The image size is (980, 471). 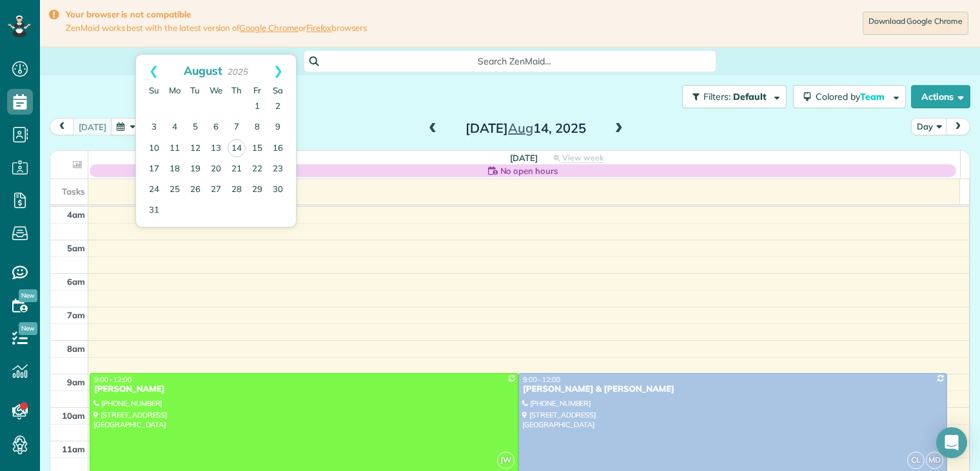 I want to click on a: 28, so click(x=237, y=190).